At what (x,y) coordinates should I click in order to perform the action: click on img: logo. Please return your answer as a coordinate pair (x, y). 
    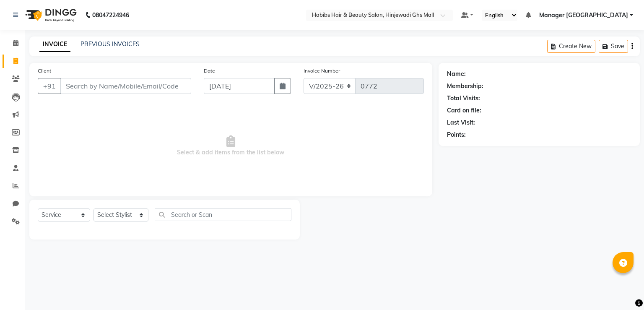
    Looking at the image, I should click on (50, 15).